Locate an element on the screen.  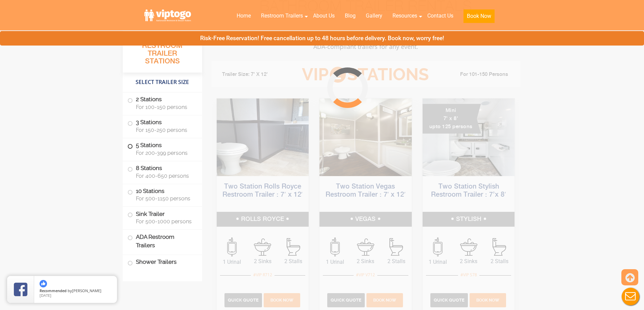
span: For 150-250 persons is located at coordinates (165, 130).